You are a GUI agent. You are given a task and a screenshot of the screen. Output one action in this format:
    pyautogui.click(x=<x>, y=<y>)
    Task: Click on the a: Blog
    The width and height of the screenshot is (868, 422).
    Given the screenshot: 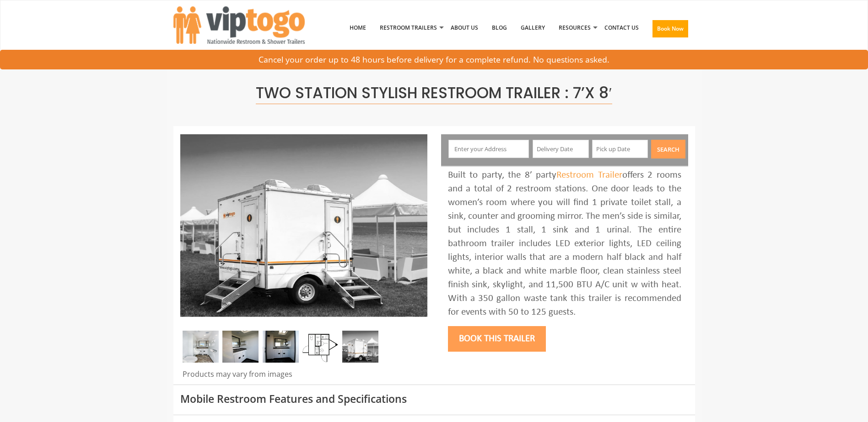 What is the action you would take?
    pyautogui.click(x=499, y=28)
    